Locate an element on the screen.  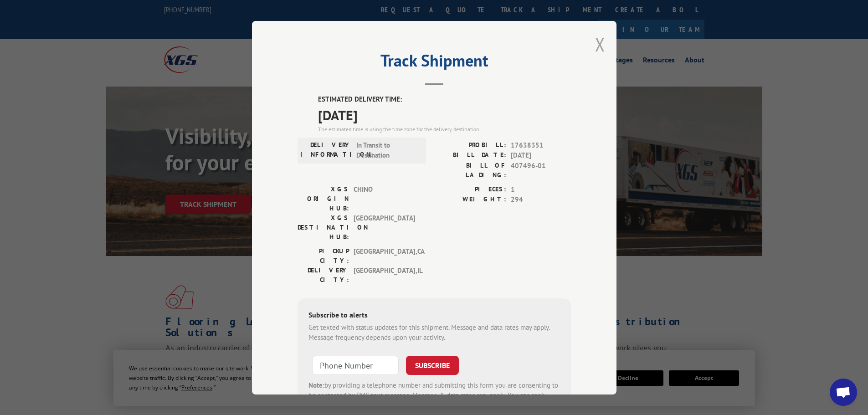
strong: Note: is located at coordinates (316, 384).